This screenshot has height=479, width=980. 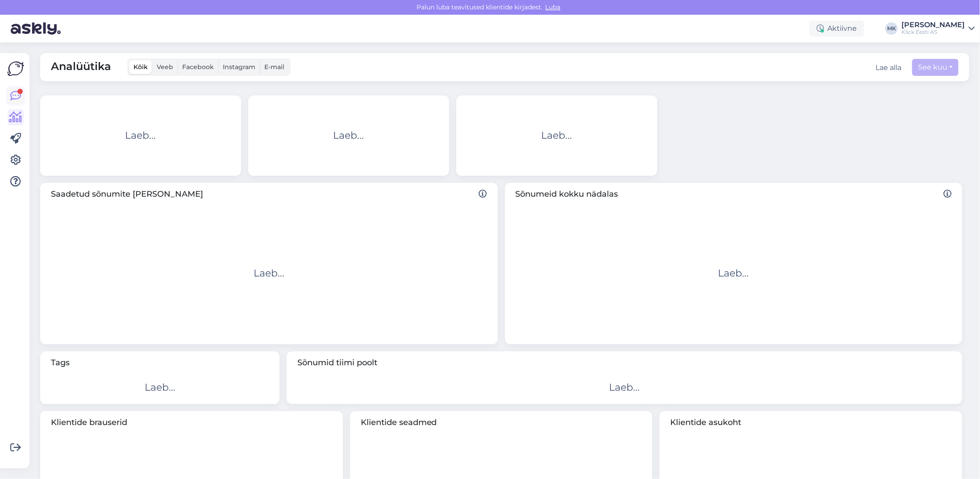 I want to click on button: See kuu, so click(x=936, y=67).